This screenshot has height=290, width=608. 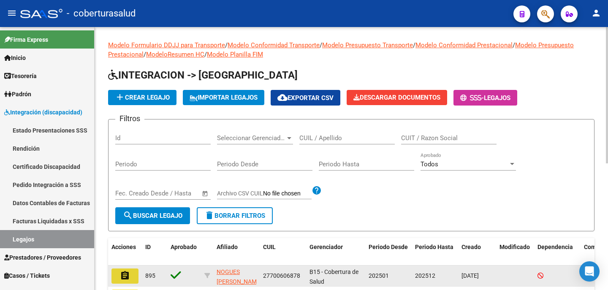 I want to click on mat-icon: person, so click(x=597, y=13).